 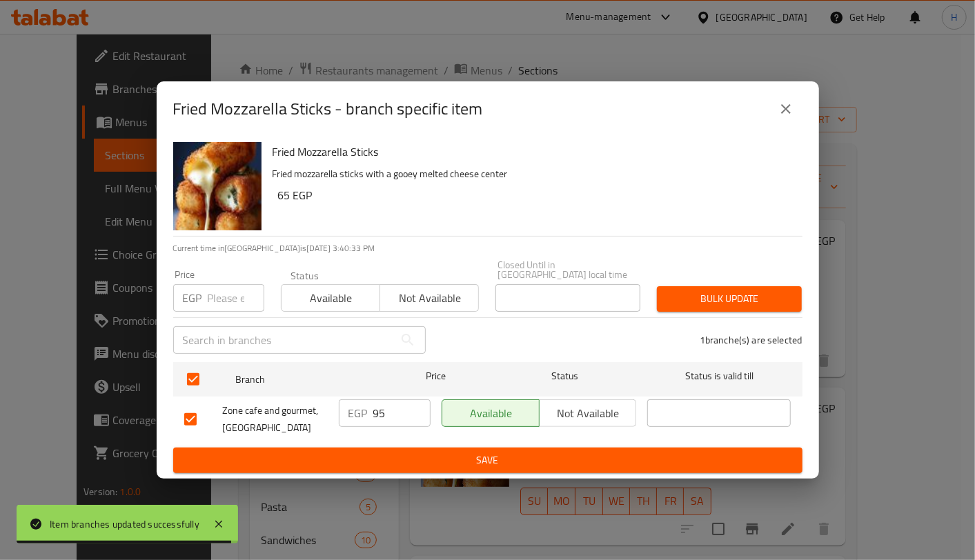 I want to click on button: close, so click(x=787, y=109).